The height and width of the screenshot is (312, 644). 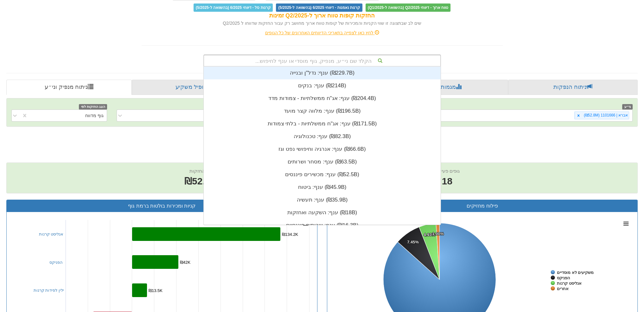 I want to click on h3: פילוח מחזיקים, so click(x=482, y=206).